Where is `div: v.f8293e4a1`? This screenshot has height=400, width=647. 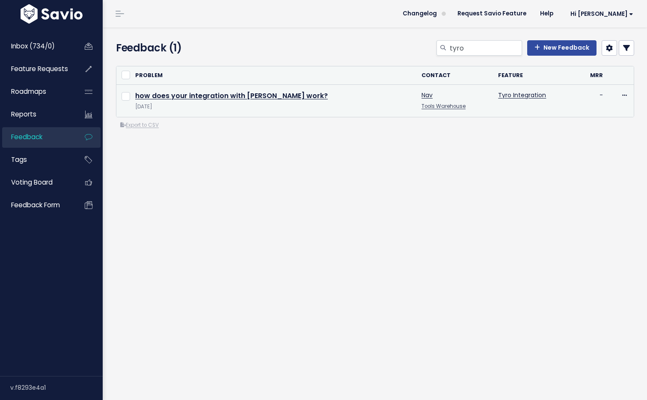 div: v.f8293e4a1 is located at coordinates (56, 387).